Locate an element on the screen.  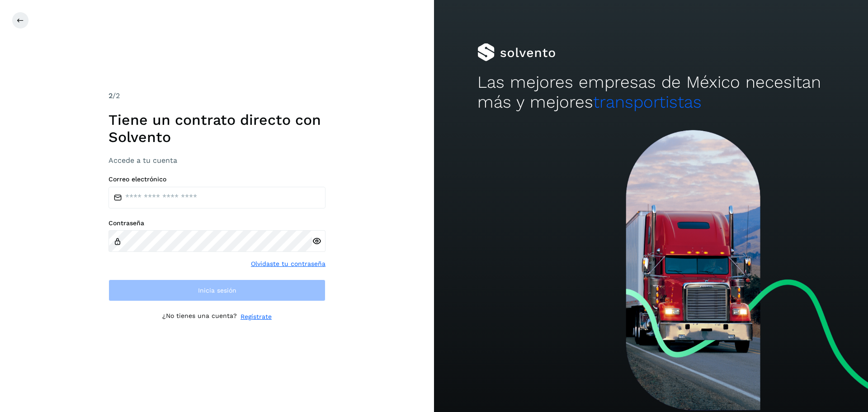
a: Olvidaste tu contraseña is located at coordinates (288, 264).